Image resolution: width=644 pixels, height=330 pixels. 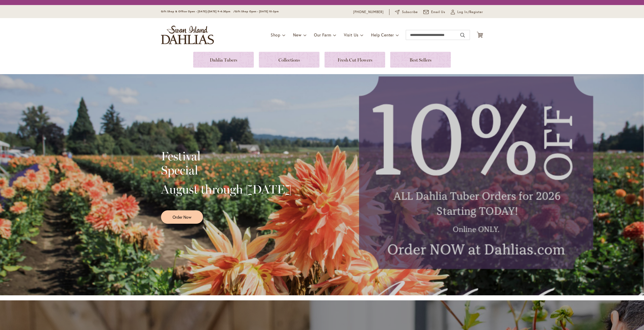 What do you see at coordinates (188, 35) in the screenshot?
I see `a: store logo` at bounding box center [188, 35].